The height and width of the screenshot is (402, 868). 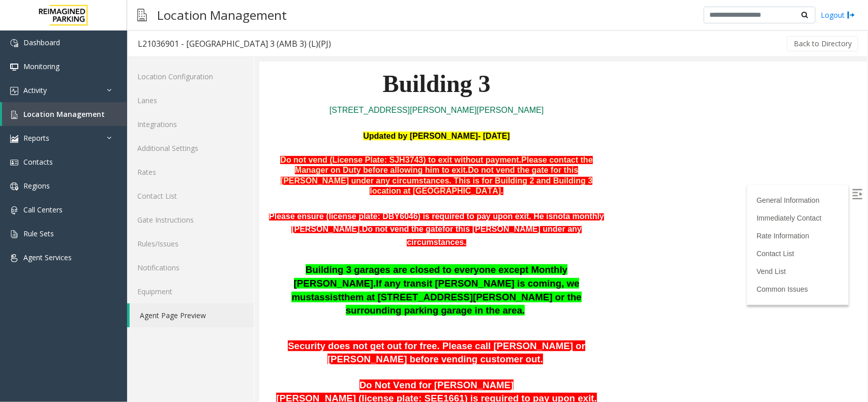 What do you see at coordinates (190, 243) in the screenshot?
I see `a: Rules/Issues` at bounding box center [190, 243].